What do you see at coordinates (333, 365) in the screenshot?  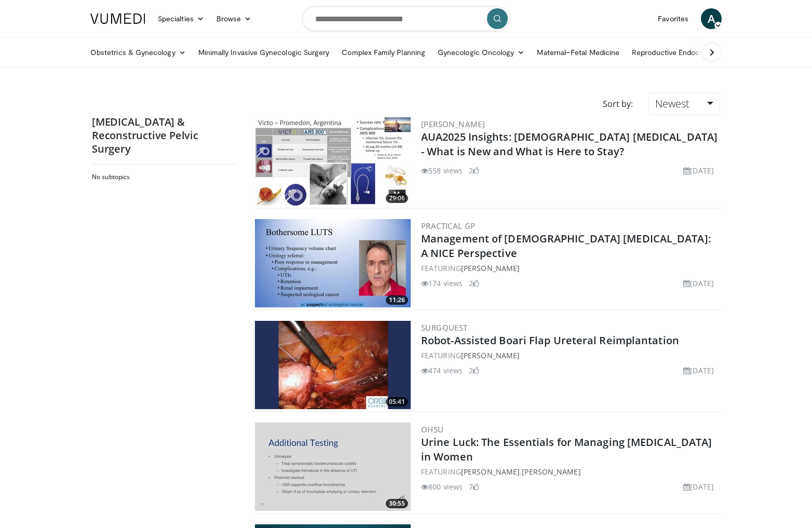 I see `a: 05:41` at bounding box center [333, 365].